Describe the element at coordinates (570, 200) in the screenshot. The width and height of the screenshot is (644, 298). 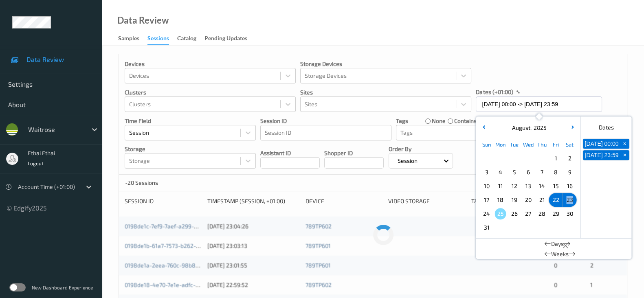
I see `div: Choose Saturday August 23 of 2025` at that location.